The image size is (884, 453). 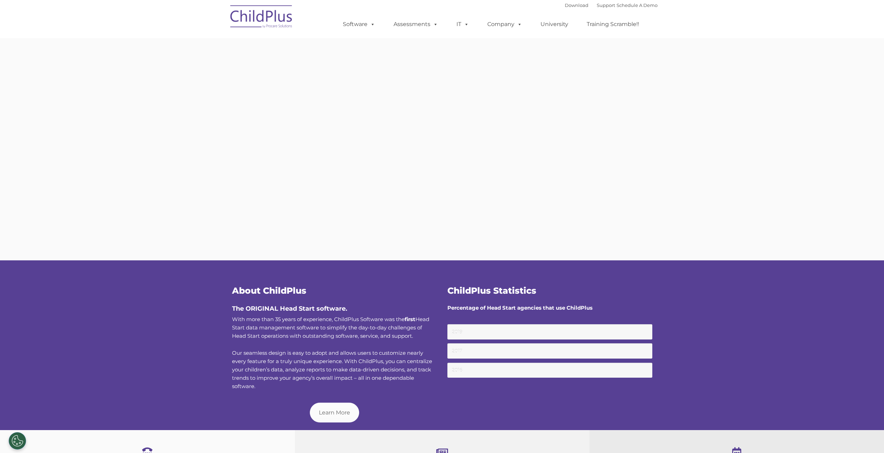 I want to click on a: Training Scramble!!, so click(x=613, y=24).